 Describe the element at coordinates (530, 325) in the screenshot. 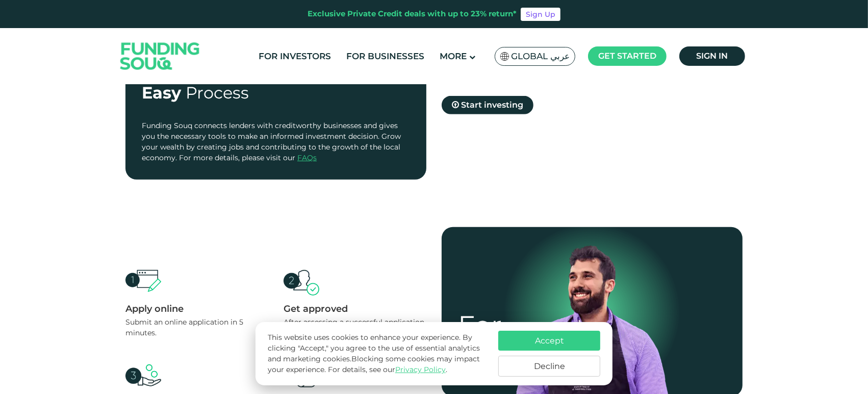

I see `div: For` at that location.